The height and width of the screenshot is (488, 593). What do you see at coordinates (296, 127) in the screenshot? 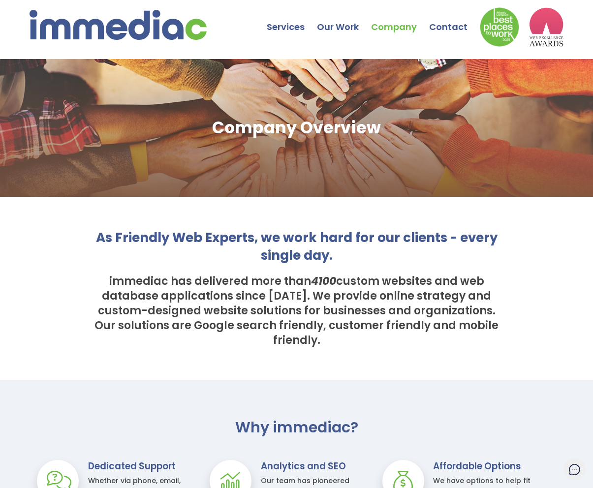
I see `h1: Company Overview` at bounding box center [296, 127].